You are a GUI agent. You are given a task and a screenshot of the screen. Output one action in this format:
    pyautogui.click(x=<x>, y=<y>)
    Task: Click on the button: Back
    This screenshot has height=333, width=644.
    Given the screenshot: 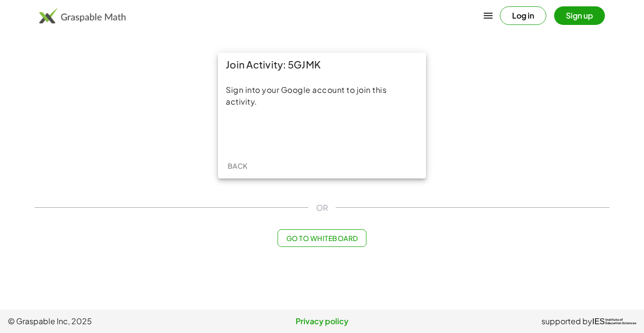 What is the action you would take?
    pyautogui.click(x=238, y=166)
    